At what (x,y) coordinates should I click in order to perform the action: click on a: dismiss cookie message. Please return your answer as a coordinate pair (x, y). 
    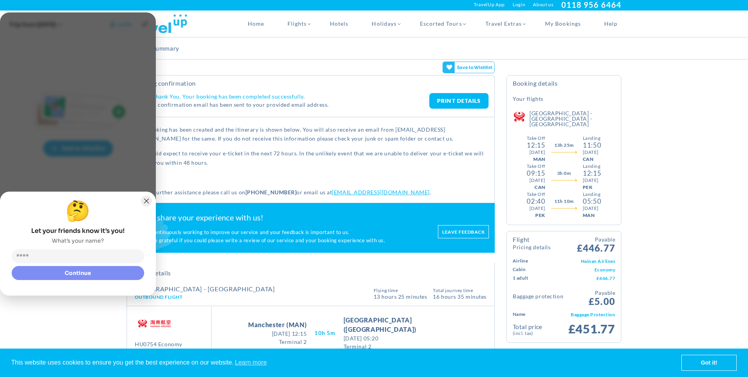
    Looking at the image, I should click on (709, 363).